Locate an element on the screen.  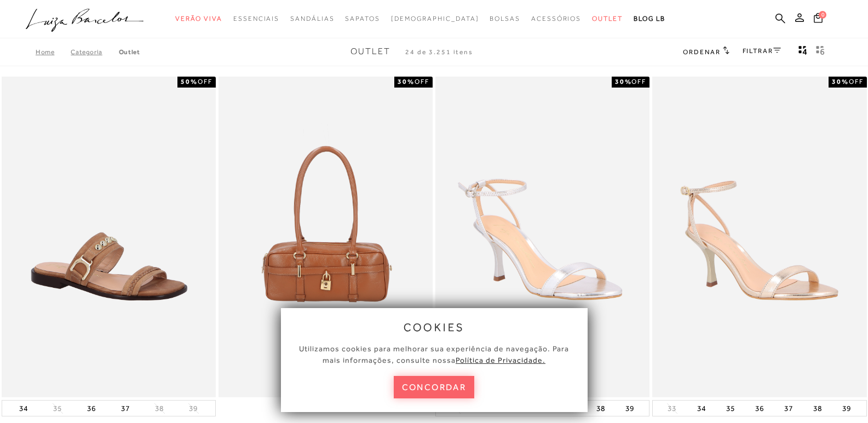
img: BOLSA RETANGULAR COM ALÇAS ALONGADAS EM COURO CARAMELO MÉDIA is located at coordinates (325, 237).